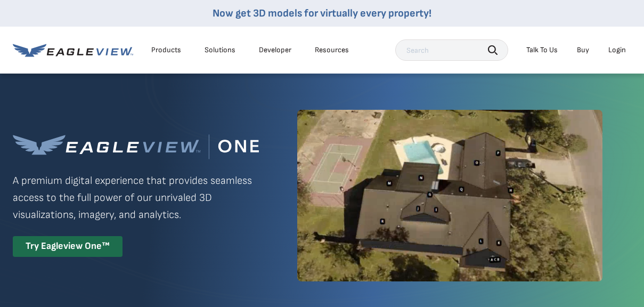  Describe the element at coordinates (136, 146) in the screenshot. I see `img: Eagleview One™` at that location.